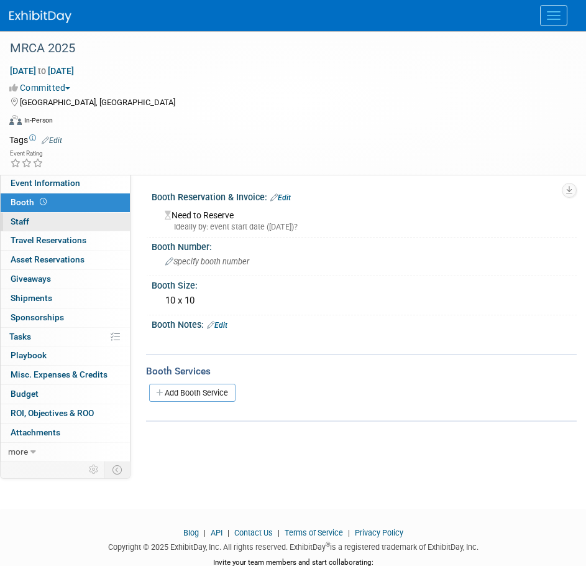  I want to click on a: ROI, Objectives & ROO, so click(65, 413).